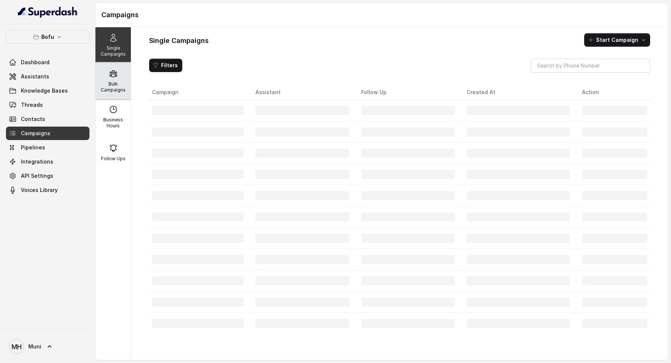  Describe the element at coordinates (37, 162) in the screenshot. I see `span: Integrations` at that location.